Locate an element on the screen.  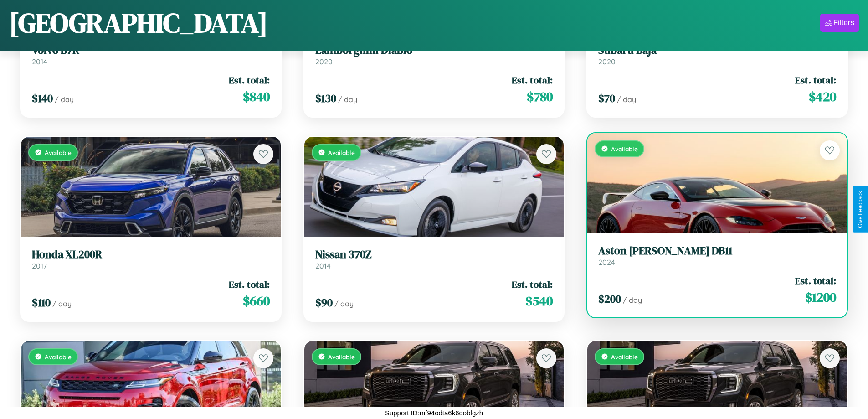
div: Give Feedback is located at coordinates (860, 209).